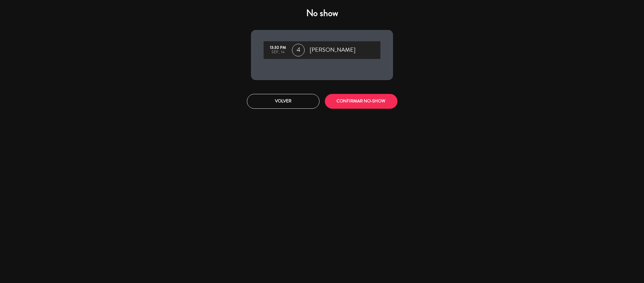 The height and width of the screenshot is (283, 644). I want to click on div: 13:30 PM, so click(278, 48).